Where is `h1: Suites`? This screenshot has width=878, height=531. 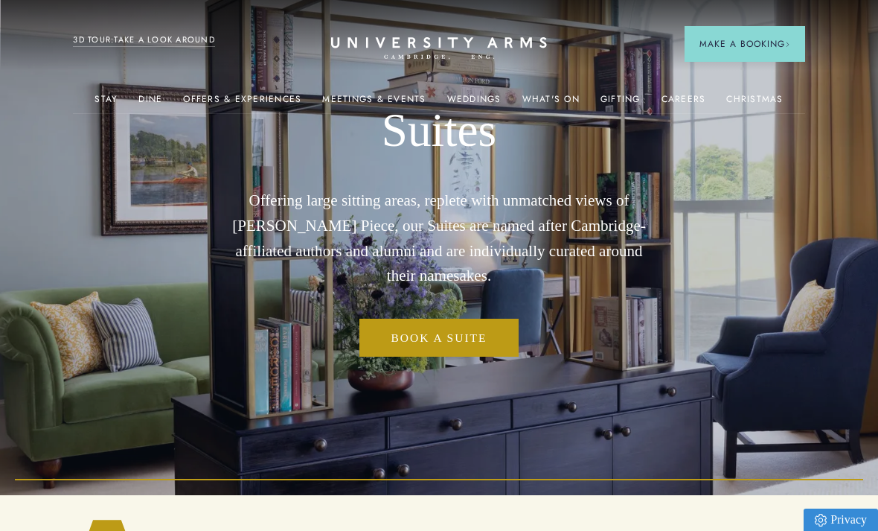
h1: Suites is located at coordinates (439, 130).